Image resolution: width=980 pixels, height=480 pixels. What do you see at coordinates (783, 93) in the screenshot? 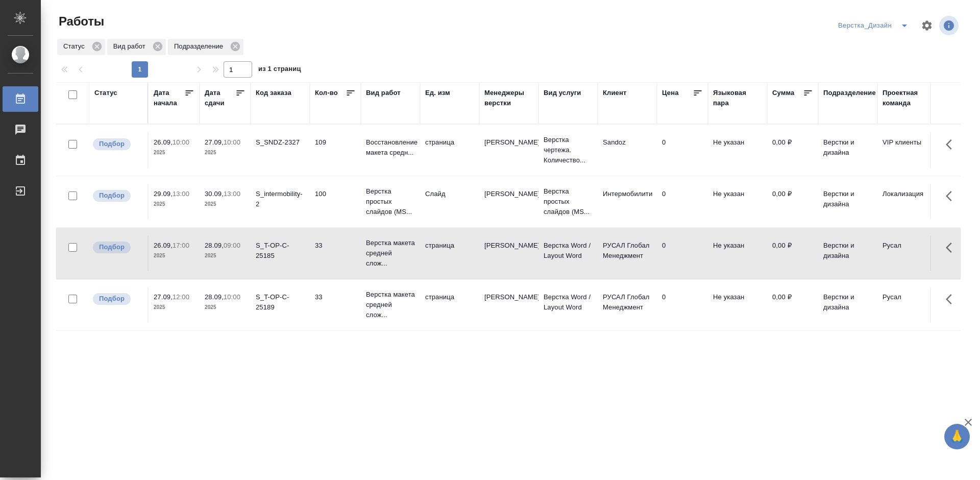
I see `div: Сумма` at bounding box center [783, 93].